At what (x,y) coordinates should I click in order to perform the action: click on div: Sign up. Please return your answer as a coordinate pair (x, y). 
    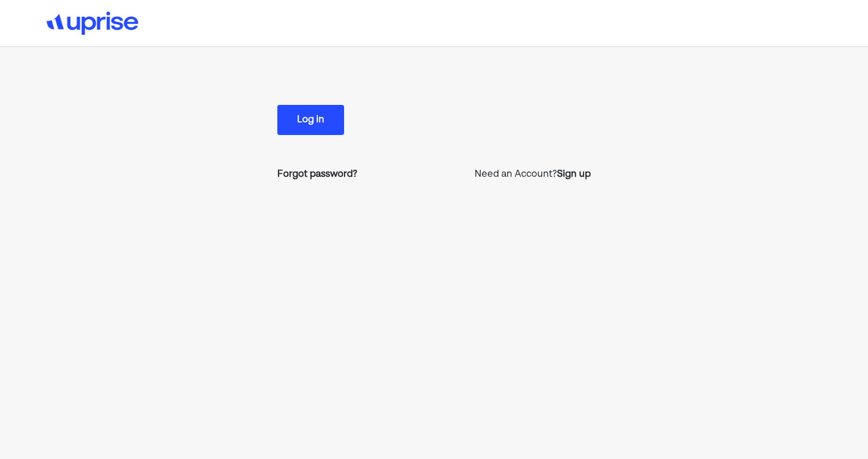
    Looking at the image, I should click on (574, 174).